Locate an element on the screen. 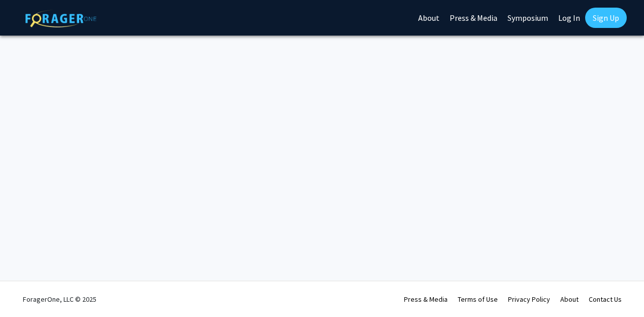 This screenshot has width=644, height=317. a: Press & Media is located at coordinates (426, 299).